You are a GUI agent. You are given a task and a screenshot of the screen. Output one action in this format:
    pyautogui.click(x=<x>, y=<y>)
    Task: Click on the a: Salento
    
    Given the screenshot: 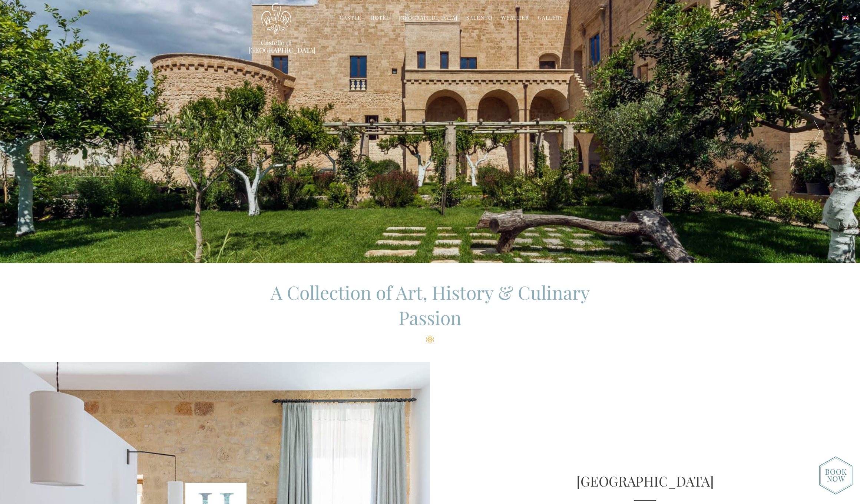 What is the action you would take?
    pyautogui.click(x=480, y=18)
    